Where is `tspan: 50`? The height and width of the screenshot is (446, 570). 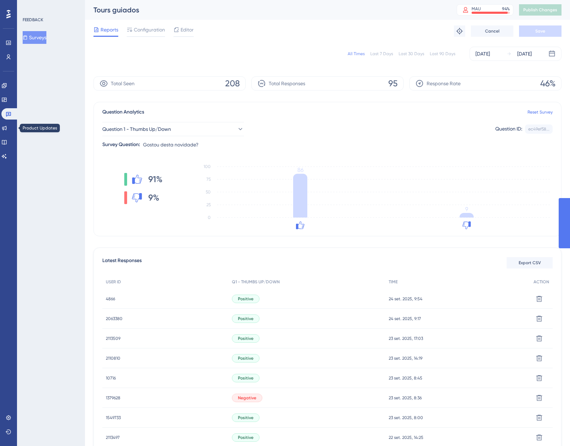
tspan: 50 is located at coordinates (208, 192).